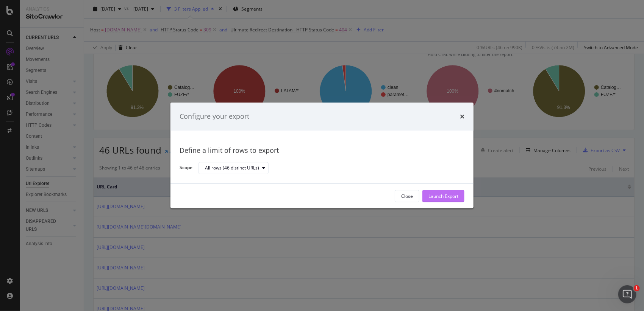  What do you see at coordinates (443, 196) in the screenshot?
I see `div: Launch Export` at bounding box center [443, 196].